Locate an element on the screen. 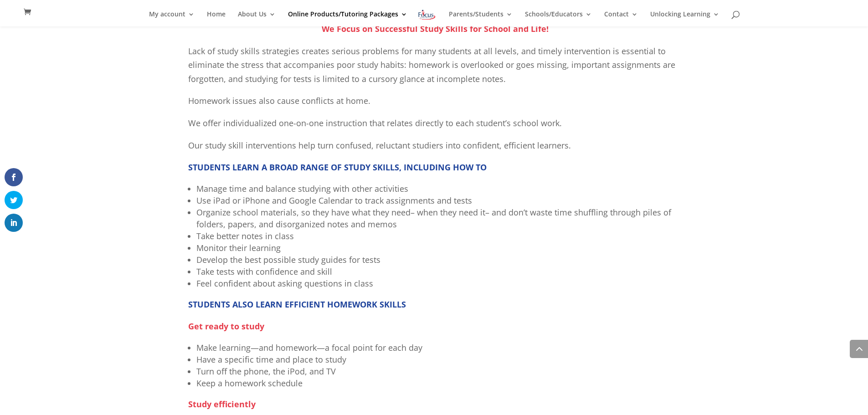  strong: STUDENTS ALSO LEARN EFFICIENT HOMEWORK SKILLS is located at coordinates (297, 304).